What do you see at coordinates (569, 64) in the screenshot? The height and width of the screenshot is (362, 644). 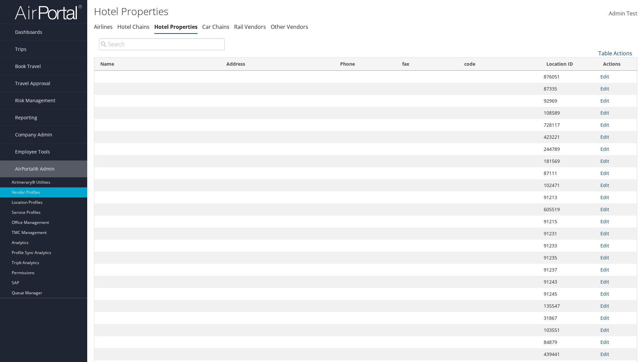 I see `th: Location ID: activate to sort column ascending` at bounding box center [569, 64].